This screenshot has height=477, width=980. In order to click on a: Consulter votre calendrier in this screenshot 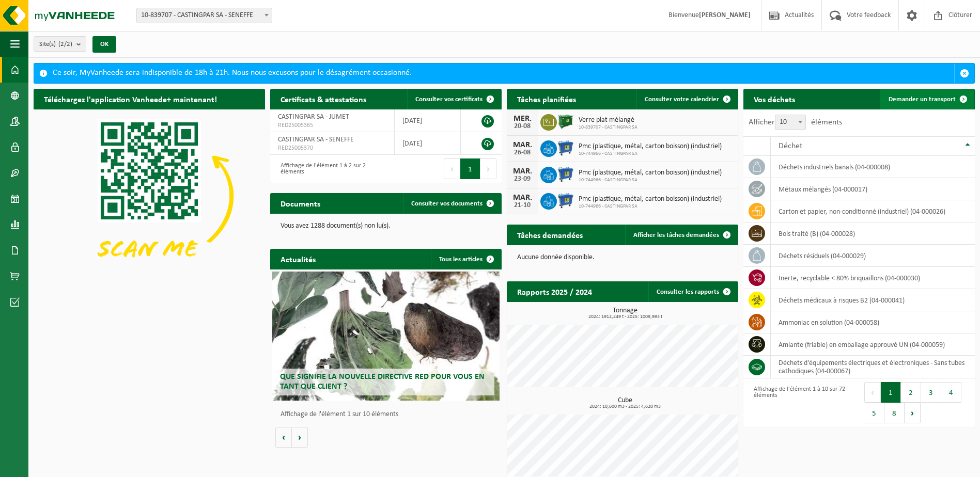, I will do `click(687, 99)`.